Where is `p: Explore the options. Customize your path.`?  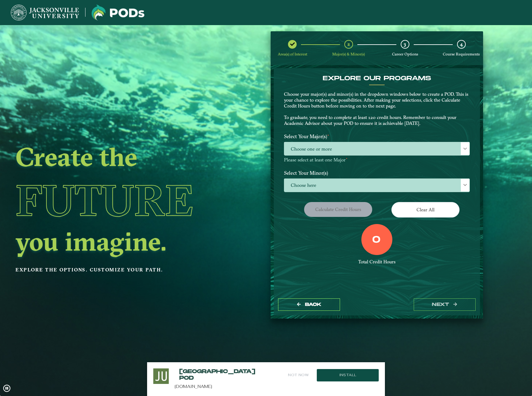
p: Explore the options. Customize your path. is located at coordinates (119, 270).